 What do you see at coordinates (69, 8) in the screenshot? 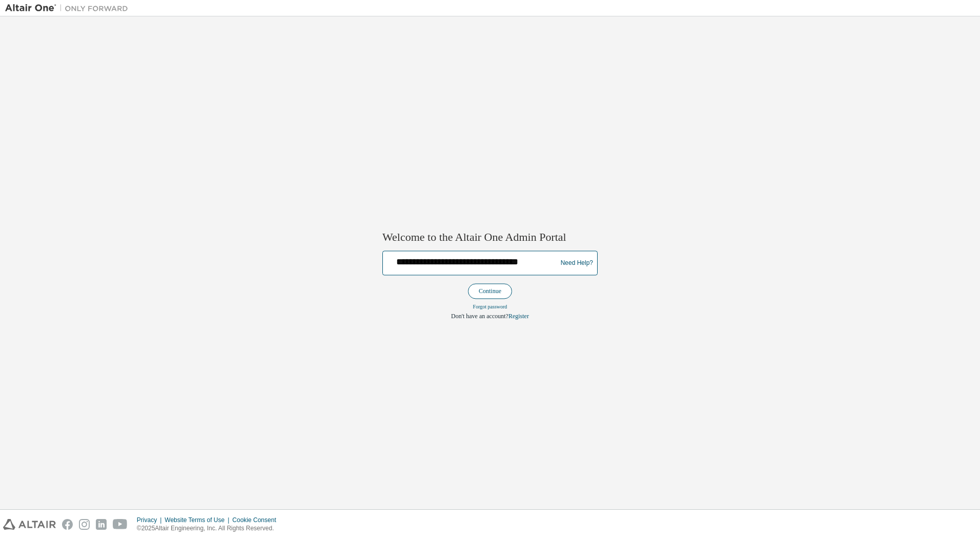
I see `img: Altair One` at bounding box center [69, 8].